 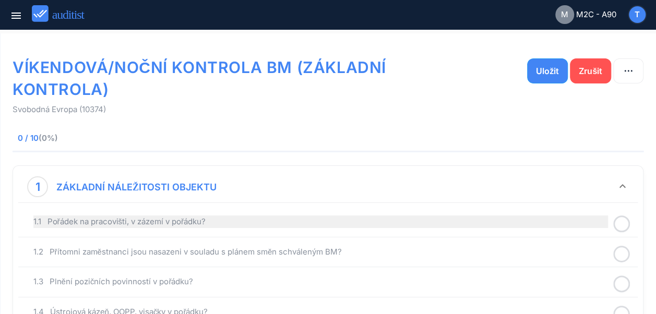 What do you see at coordinates (38, 187) in the screenshot?
I see `div: 1` at bounding box center [38, 187].